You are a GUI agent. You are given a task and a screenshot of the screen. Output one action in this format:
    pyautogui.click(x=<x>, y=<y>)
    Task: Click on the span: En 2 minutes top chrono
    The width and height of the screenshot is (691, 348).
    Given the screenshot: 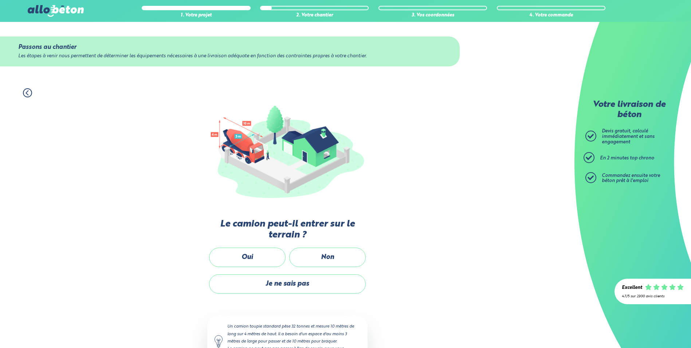 What is the action you would take?
    pyautogui.click(x=627, y=158)
    